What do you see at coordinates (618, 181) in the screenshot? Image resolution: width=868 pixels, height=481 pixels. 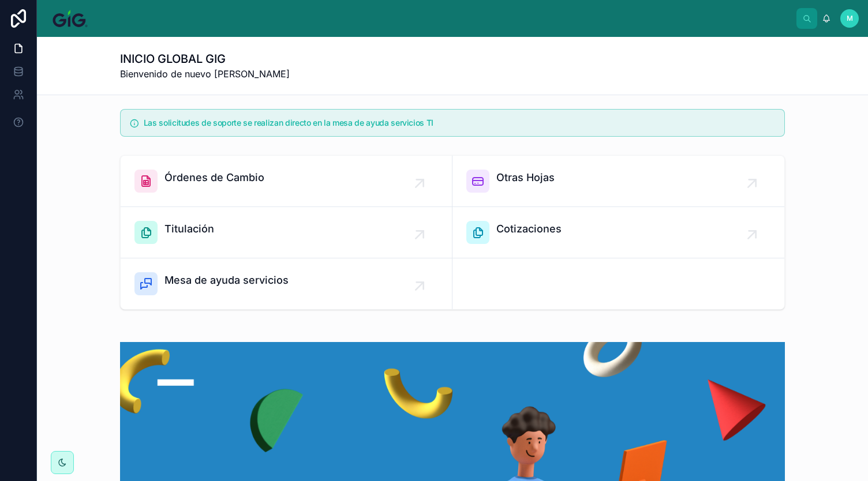 I see `a: Otras Hojas` at bounding box center [618, 181].